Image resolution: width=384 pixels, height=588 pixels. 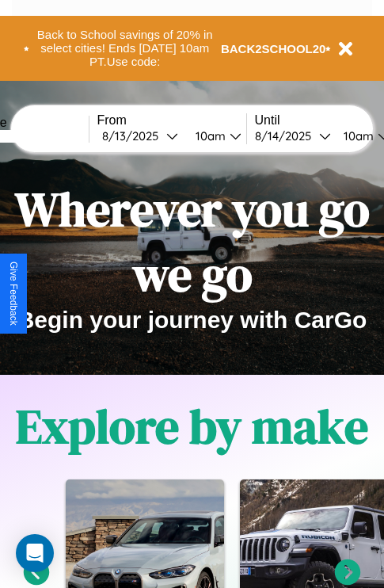 I want to click on label: From, so click(x=172, y=120).